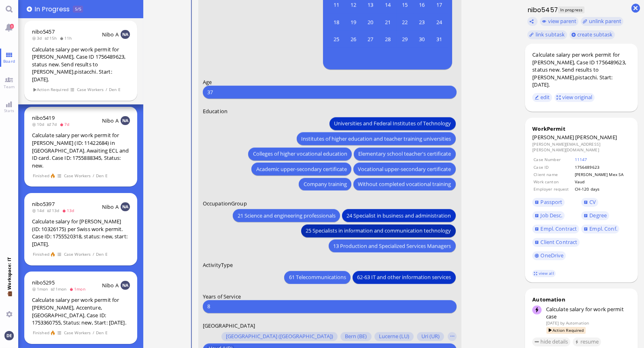 The height and width of the screenshot is (348, 644). What do you see at coordinates (405, 39) in the screenshot?
I see `button: January 29, 1988` at bounding box center [405, 39].